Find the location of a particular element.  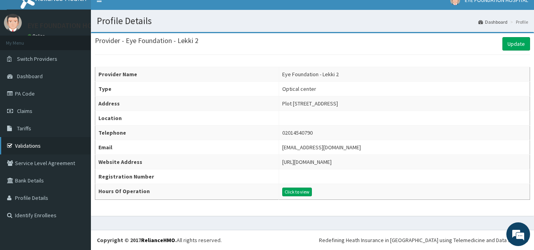

th: Location is located at coordinates (187, 118).